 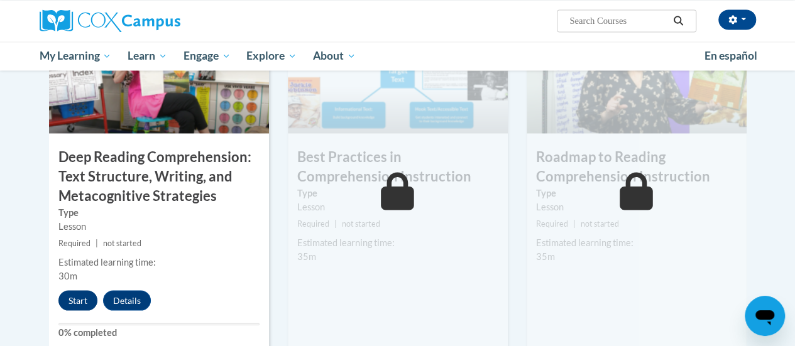 What do you see at coordinates (335, 56) in the screenshot?
I see `a: About` at bounding box center [335, 56].